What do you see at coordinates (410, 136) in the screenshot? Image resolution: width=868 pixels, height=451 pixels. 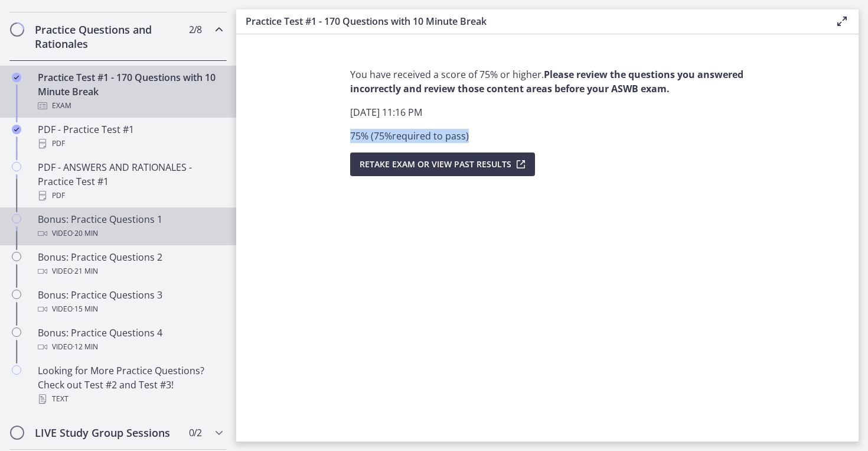 I see `span: 75 % ( 75 % required to pass )` at bounding box center [410, 136].